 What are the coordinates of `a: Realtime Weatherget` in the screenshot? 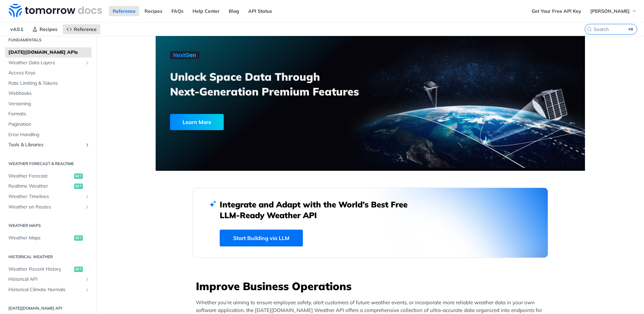 It's located at (48, 186).